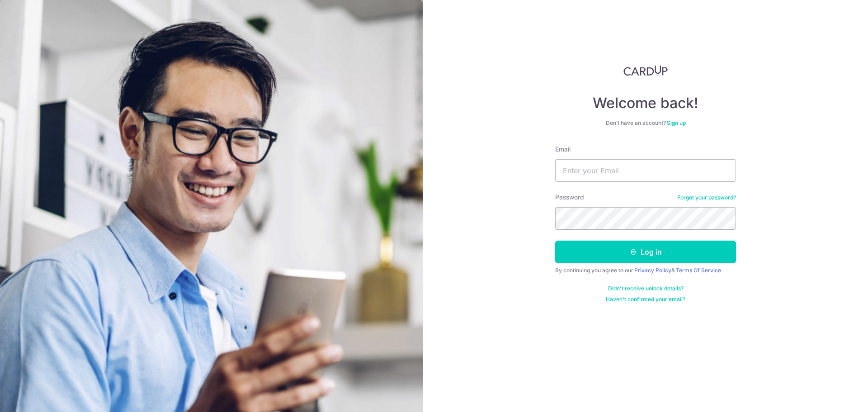 This screenshot has height=412, width=868. What do you see at coordinates (563, 149) in the screenshot?
I see `label: Email` at bounding box center [563, 149].